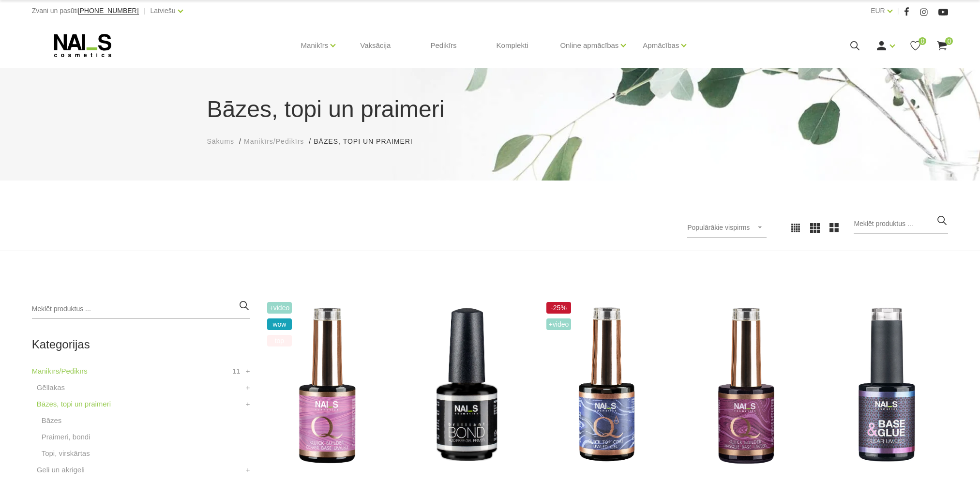  Describe the element at coordinates (467, 386) in the screenshot. I see `a: Bezskābes saķeres kārta nagiem.Skābi nesaturošs līdzeklis, kas nodrošina lielisku dabīgā naga saķ...` at that location.